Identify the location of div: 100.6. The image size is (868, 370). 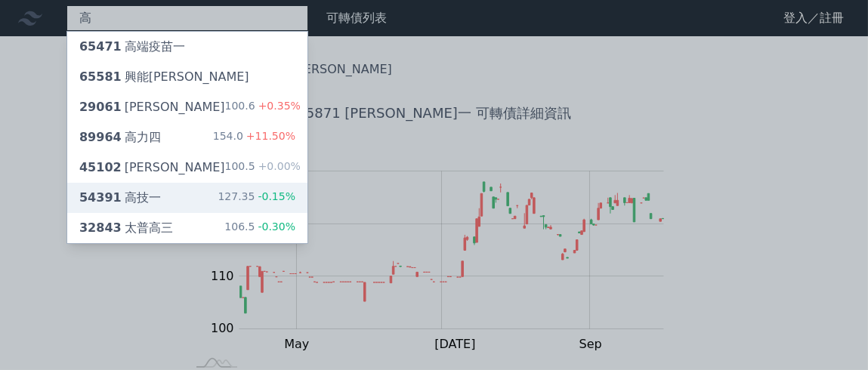
(263, 107).